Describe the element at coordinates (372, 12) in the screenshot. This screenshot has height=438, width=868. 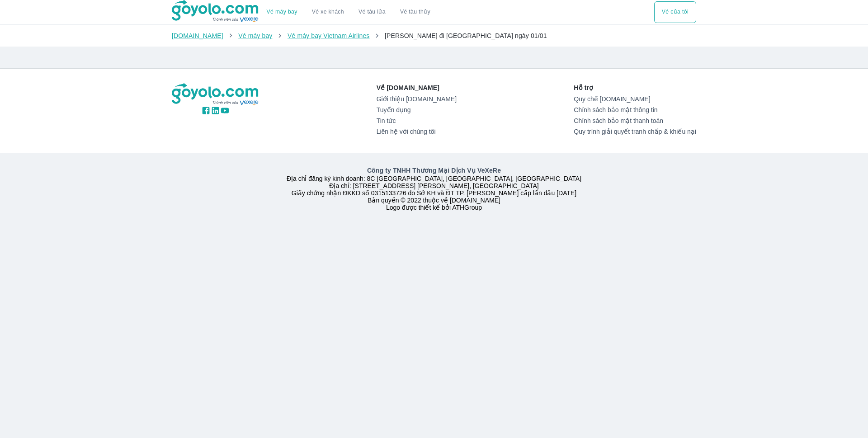
I see `a: Vé tàu lửa` at that location.